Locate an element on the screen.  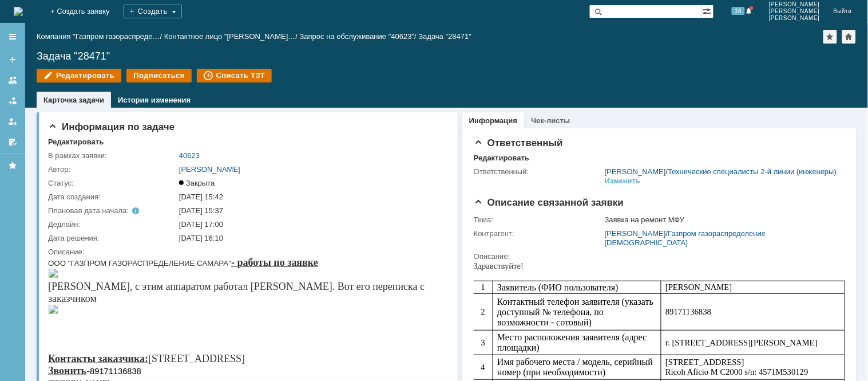
a: Мои согласования is located at coordinates (13, 142).